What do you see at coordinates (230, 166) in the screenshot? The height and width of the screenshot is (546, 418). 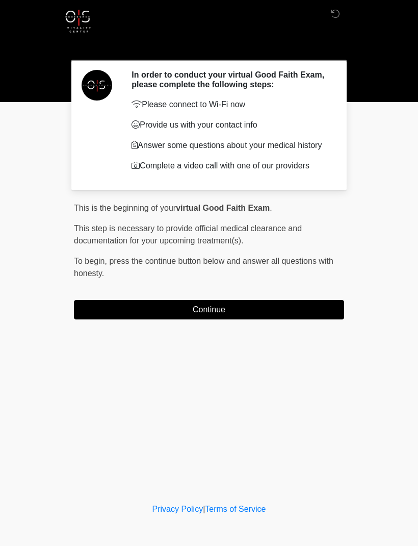 I see `p: Complete a video call with one of our providers` at bounding box center [230, 166].